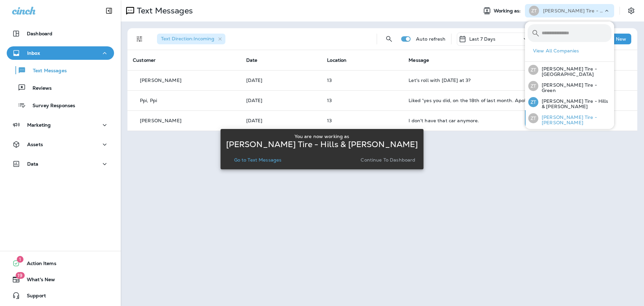 The image size is (644, 306). Describe the element at coordinates (508, 11) in the screenshot. I see `span: Working as:` at that location.